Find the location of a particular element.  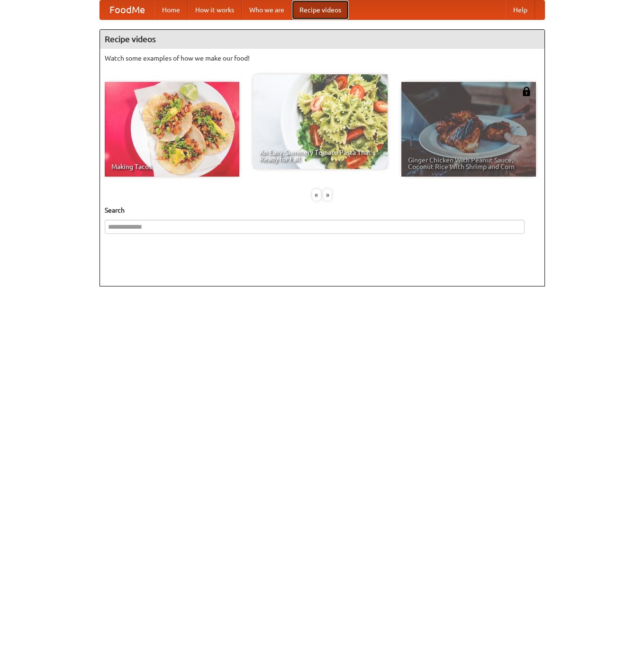

span: An Easy, Summery Tomato Pasta That's Ready for Fall is located at coordinates (320, 156).